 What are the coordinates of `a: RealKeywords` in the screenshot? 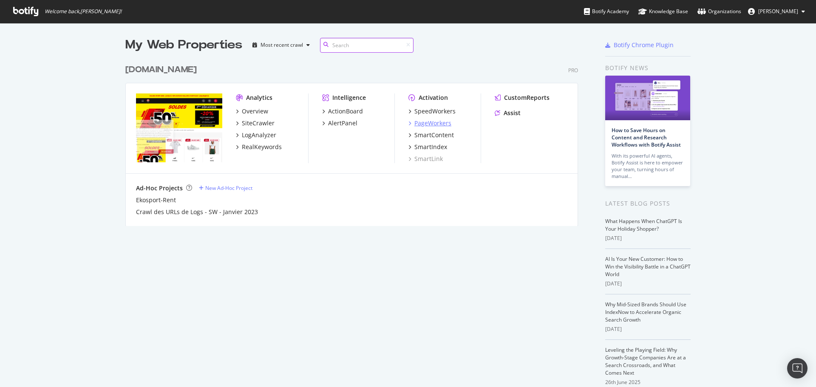 It's located at (259, 147).